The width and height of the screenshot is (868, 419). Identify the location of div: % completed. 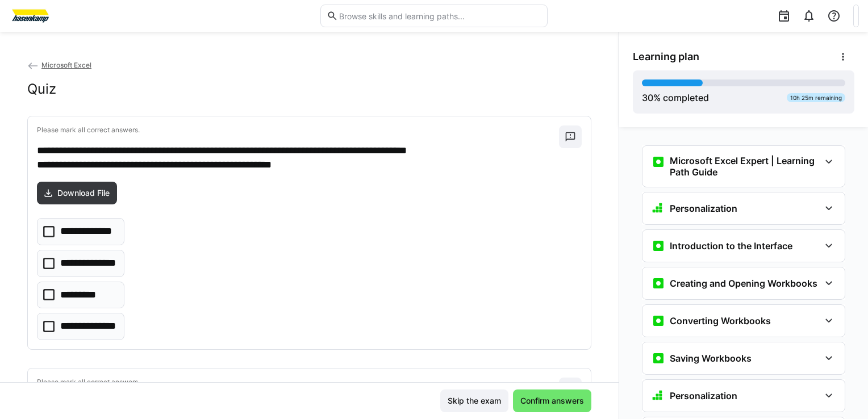
(675, 98).